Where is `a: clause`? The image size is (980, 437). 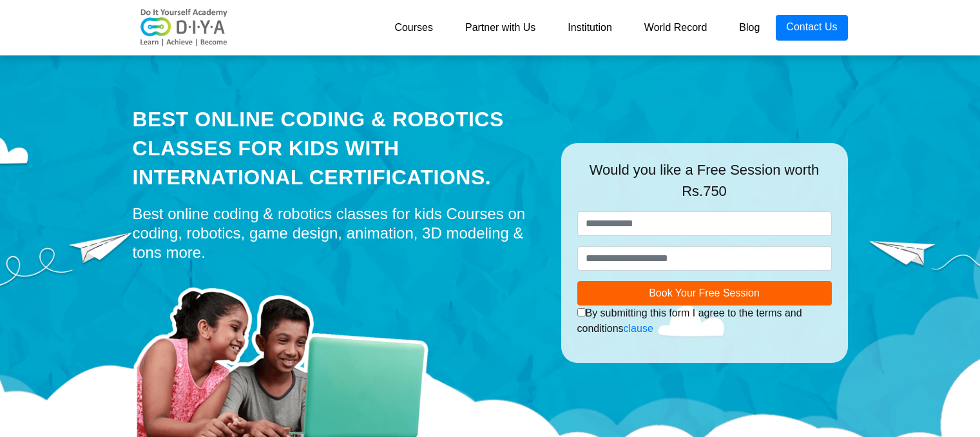 a: clause is located at coordinates (639, 328).